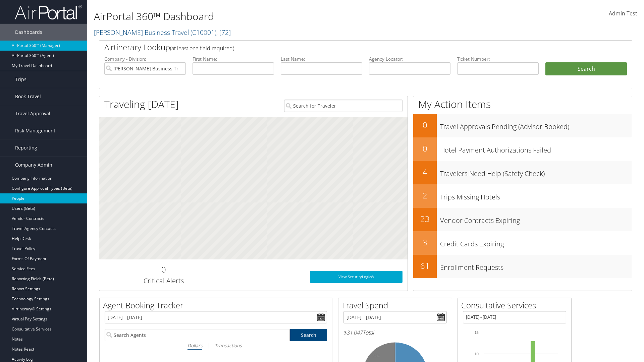 The image size is (644, 362). Describe the element at coordinates (523, 173) in the screenshot. I see `a: 4Travelers Need Help (Safety Check)` at that location.